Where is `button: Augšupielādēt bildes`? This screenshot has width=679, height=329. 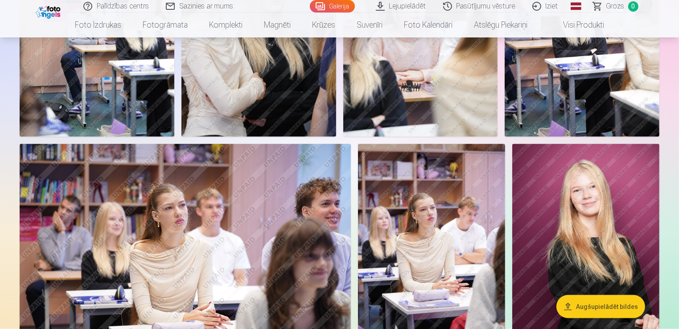
button: Augšupielādēt bildes is located at coordinates (600, 307).